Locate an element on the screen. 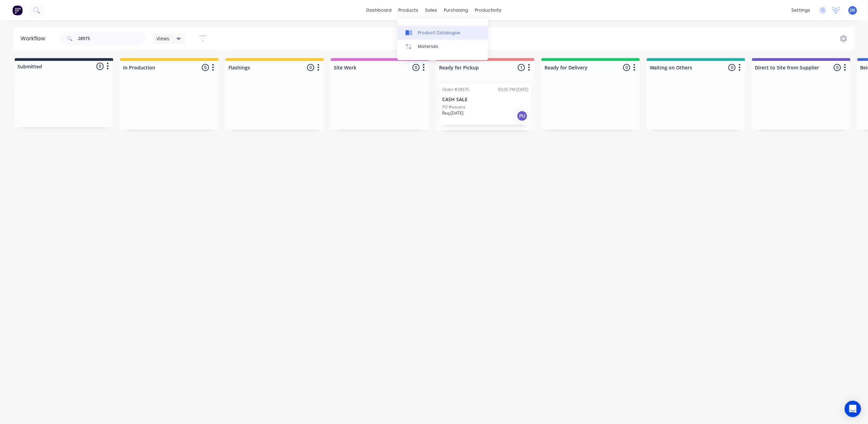 Image resolution: width=868 pixels, height=424 pixels. div: sales is located at coordinates (431, 10).